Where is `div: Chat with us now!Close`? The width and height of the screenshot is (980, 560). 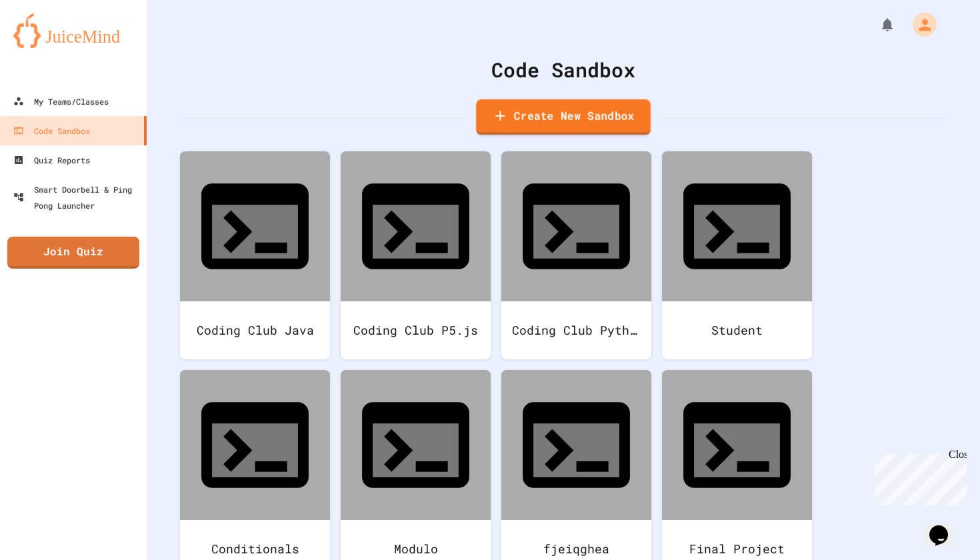
div: Chat with us now!Close is located at coordinates (49, 45).